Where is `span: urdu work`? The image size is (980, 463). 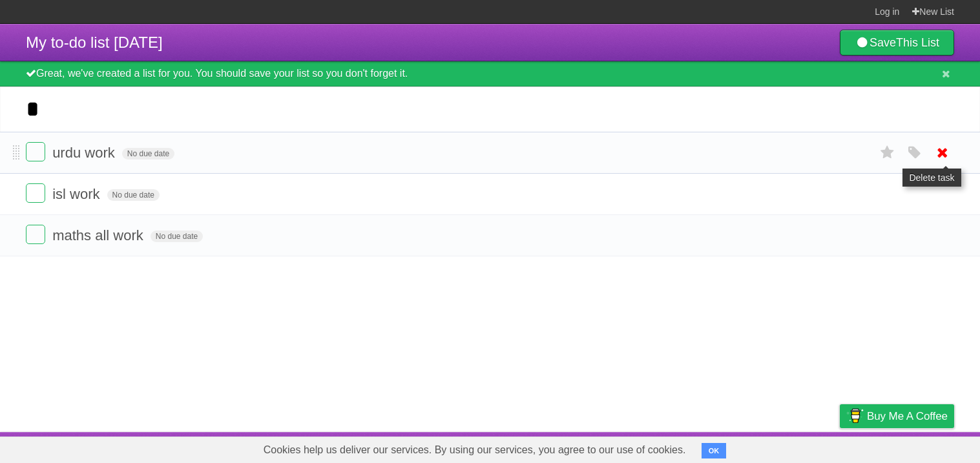 span: urdu work is located at coordinates (86, 152).